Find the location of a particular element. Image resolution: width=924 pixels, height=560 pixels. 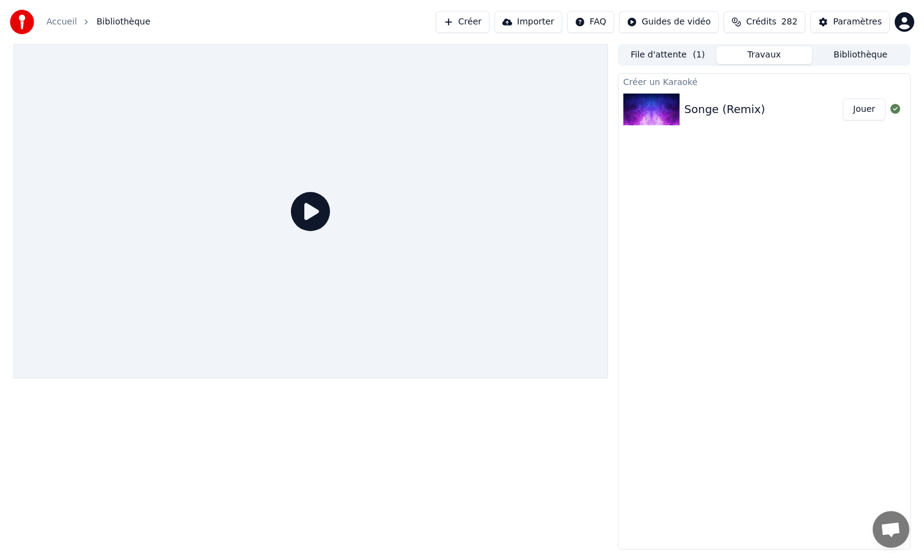

button: Jouer is located at coordinates (864, 109).